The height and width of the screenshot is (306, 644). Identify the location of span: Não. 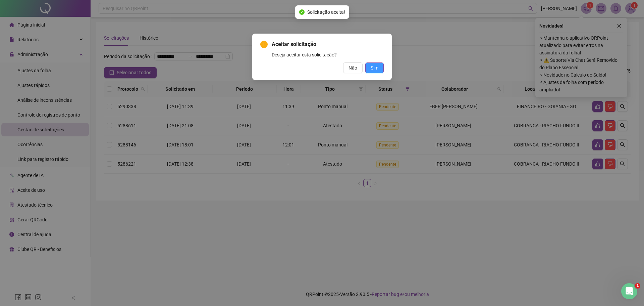
(353, 68).